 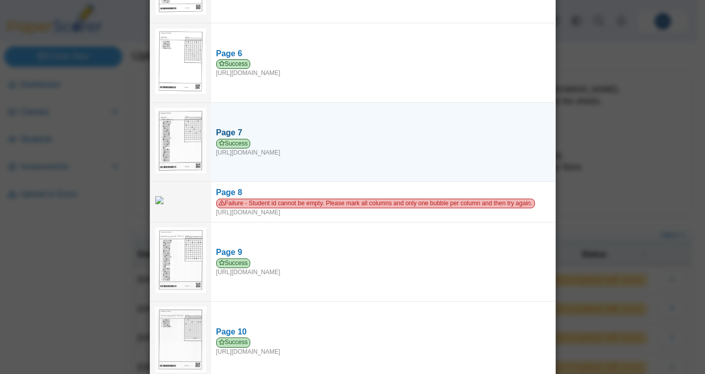 I want to click on img: 3151357_SEPTEMBER_15_2025T19_43_27_811000000.jpeg, so click(x=181, y=260).